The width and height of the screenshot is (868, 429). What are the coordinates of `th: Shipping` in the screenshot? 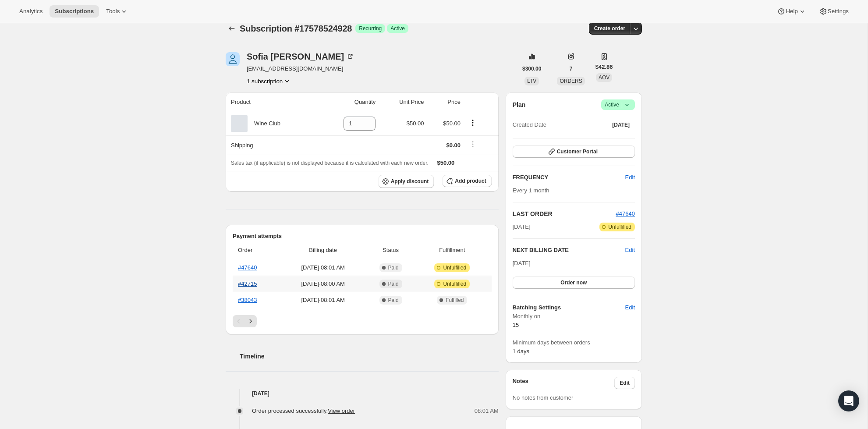 It's located at (272, 145).